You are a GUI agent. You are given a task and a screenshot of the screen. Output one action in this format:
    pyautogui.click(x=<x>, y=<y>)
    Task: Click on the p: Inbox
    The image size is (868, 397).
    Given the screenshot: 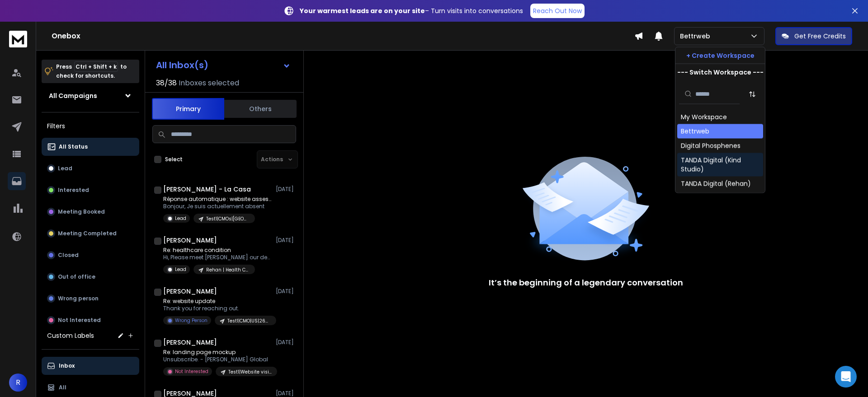 What is the action you would take?
    pyautogui.click(x=67, y=366)
    